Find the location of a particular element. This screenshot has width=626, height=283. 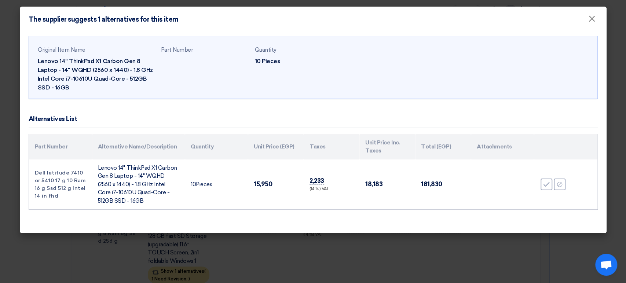

th: Part Number is located at coordinates (61, 147).